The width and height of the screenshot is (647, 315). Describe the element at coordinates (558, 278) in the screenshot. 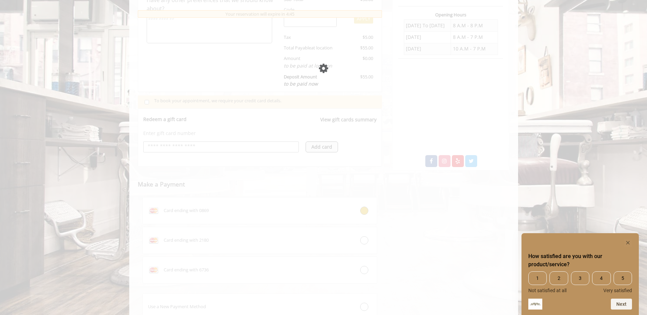

I see `span: 2` at that location.